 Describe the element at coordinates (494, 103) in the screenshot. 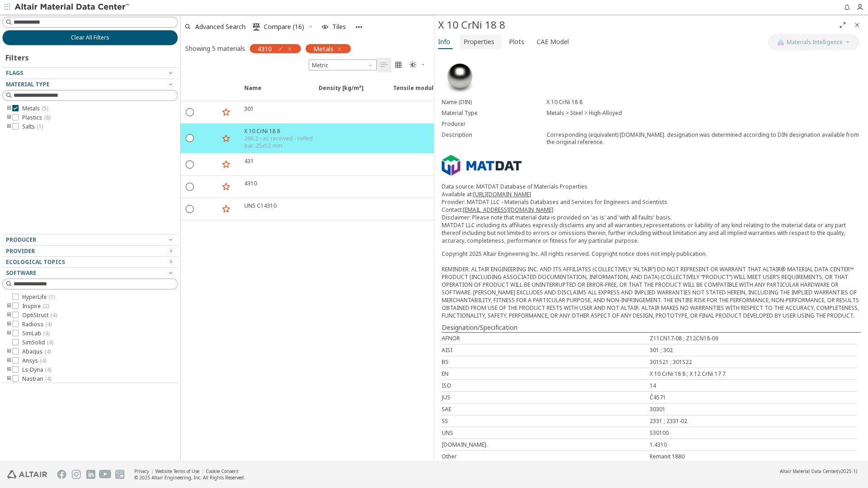

I see `div: Name (DIN)` at that location.